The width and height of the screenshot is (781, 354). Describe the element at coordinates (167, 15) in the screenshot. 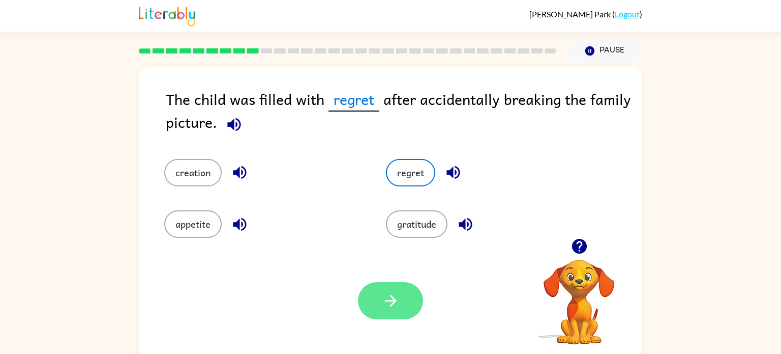

I see `img: Literably` at that location.